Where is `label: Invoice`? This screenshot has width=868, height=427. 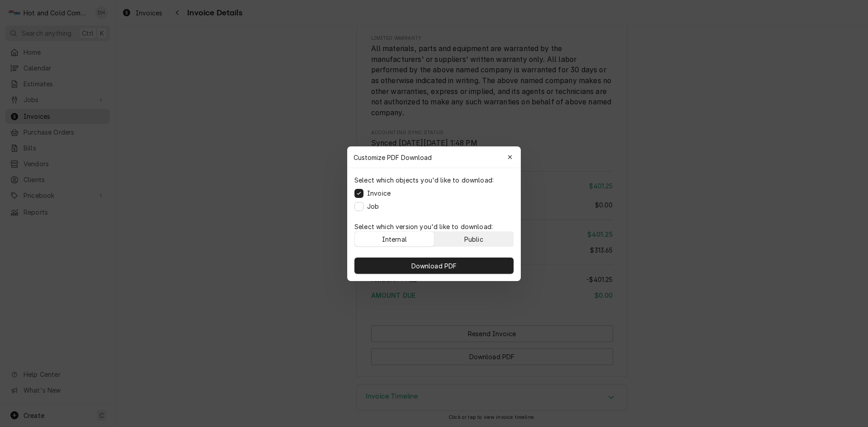
label: Invoice is located at coordinates (379, 193).